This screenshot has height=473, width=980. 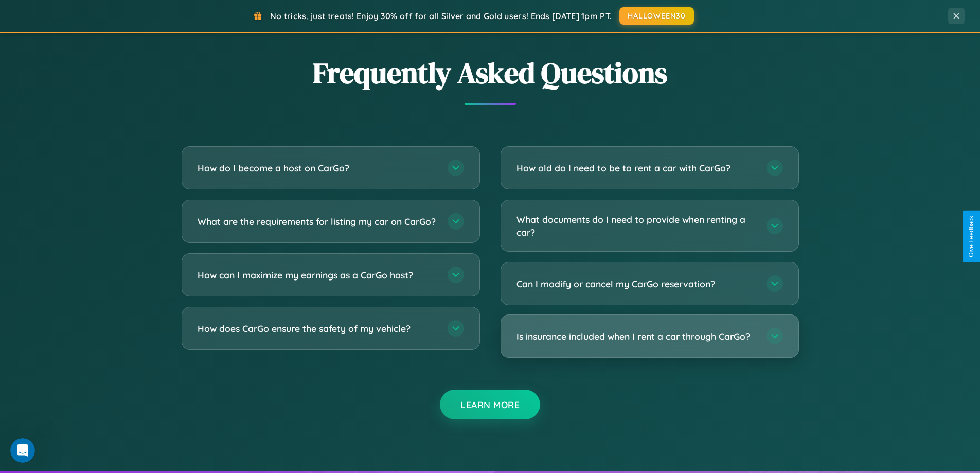 I want to click on h2: Frequently Asked Questions, so click(x=490, y=72).